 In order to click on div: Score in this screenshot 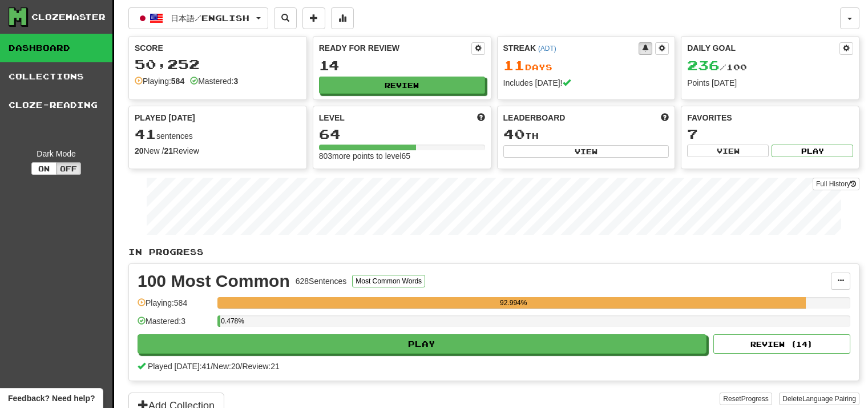, I will do `click(217, 48)`.